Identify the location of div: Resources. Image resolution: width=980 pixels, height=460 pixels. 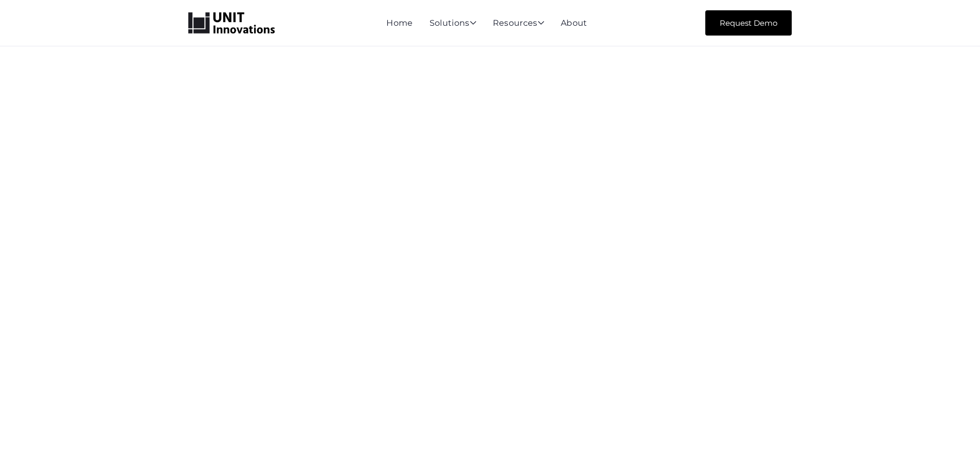
(518, 24).